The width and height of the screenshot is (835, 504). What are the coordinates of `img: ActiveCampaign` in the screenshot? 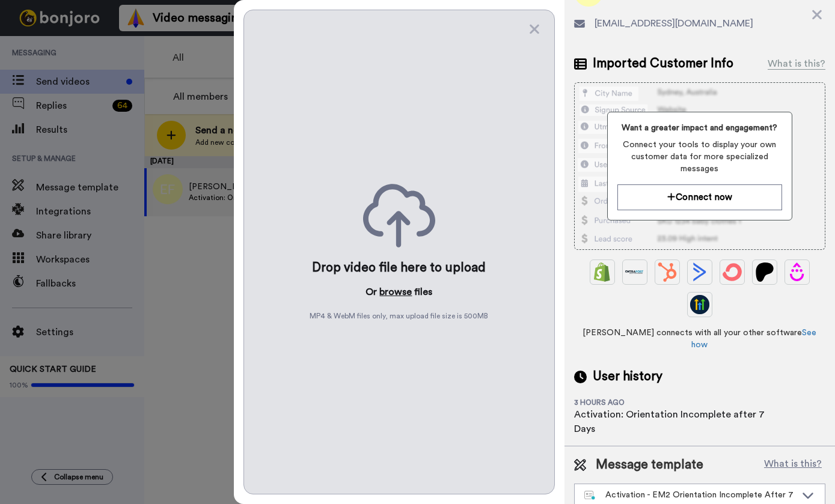 It's located at (700, 272).